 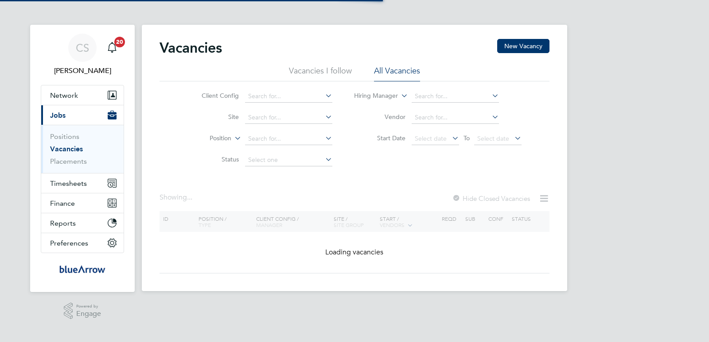 What do you see at coordinates (82, 203) in the screenshot?
I see `button: Finance` at bounding box center [82, 203].